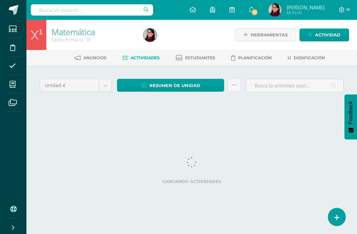 Image resolution: width=357 pixels, height=234 pixels. Describe the element at coordinates (351, 112) in the screenshot. I see `span: Feedback` at that location.